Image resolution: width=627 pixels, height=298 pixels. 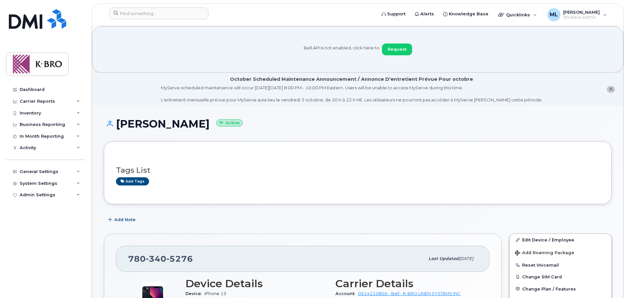 What do you see at coordinates (132, 181) in the screenshot?
I see `a: Add tags` at bounding box center [132, 181].